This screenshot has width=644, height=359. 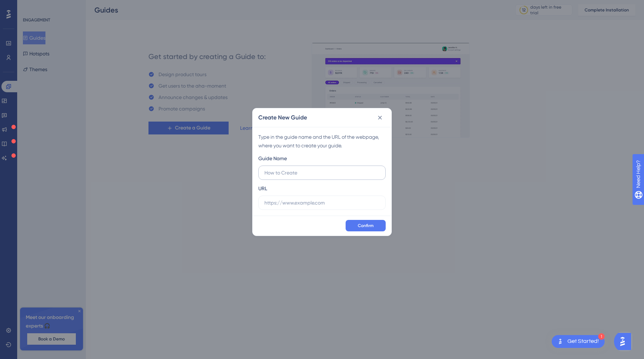 What do you see at coordinates (322, 173) in the screenshot?
I see `input: How to Create` at bounding box center [322, 173].